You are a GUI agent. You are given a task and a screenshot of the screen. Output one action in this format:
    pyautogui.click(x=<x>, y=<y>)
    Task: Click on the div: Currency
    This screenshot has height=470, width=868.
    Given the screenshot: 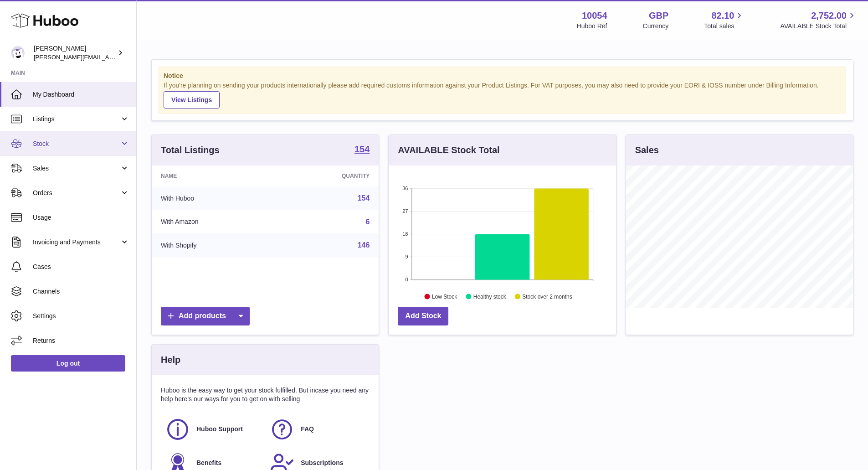 What is the action you would take?
    pyautogui.click(x=655, y=26)
    